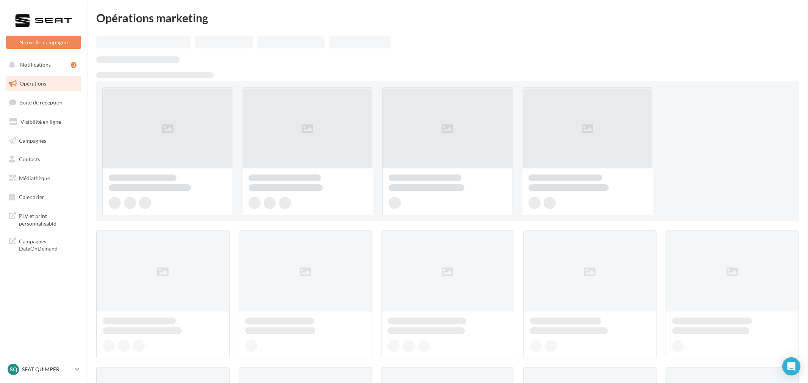 Image resolution: width=808 pixels, height=383 pixels. What do you see at coordinates (44, 84) in the screenshot?
I see `a: Opérations` at bounding box center [44, 84].